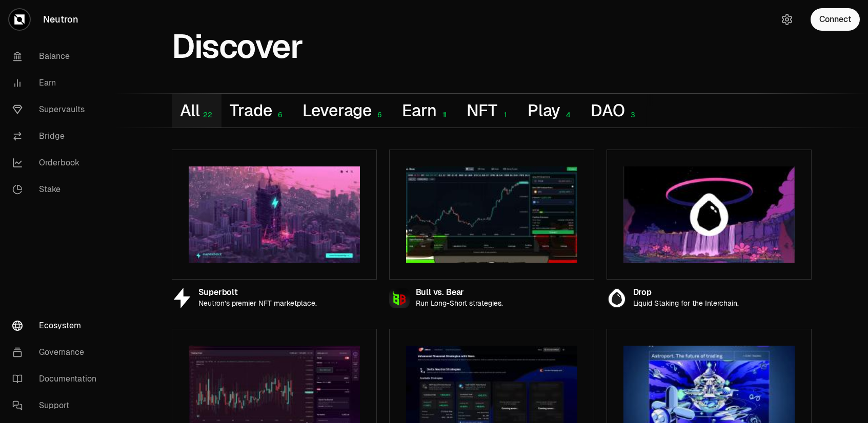 This screenshot has height=423, width=868. I want to click on div: Drop, so click(686, 293).